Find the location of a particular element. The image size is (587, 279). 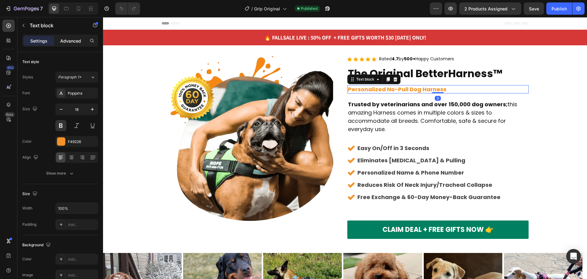

div: Align is located at coordinates (31, 157).